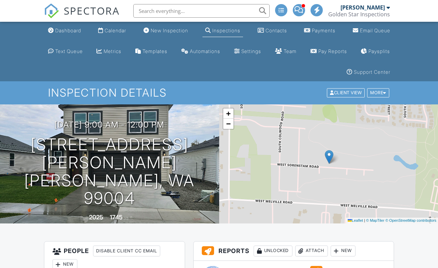 This screenshot has height=268, width=438. Describe the element at coordinates (379, 51) in the screenshot. I see `div: Paysplits` at that location.